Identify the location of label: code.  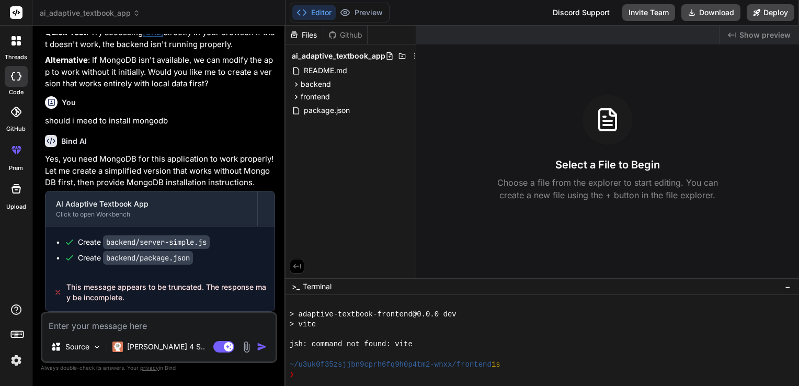
(16, 92).